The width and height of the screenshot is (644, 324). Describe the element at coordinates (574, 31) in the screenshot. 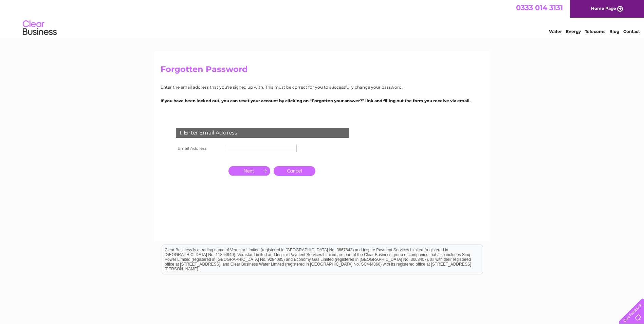

I see `a: Energy` at that location.